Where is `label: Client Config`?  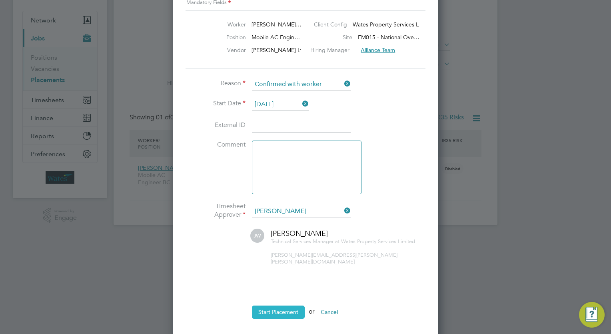
label: Client Config is located at coordinates (330, 24).